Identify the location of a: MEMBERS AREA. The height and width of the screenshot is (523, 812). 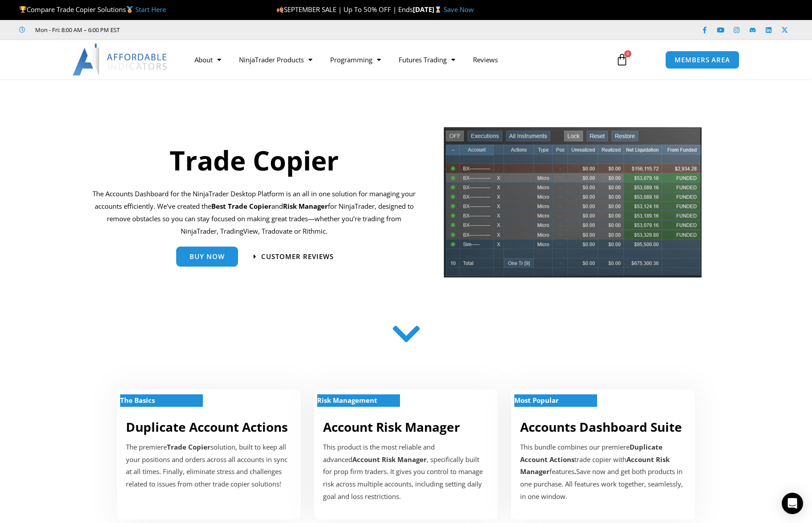
(703, 60).